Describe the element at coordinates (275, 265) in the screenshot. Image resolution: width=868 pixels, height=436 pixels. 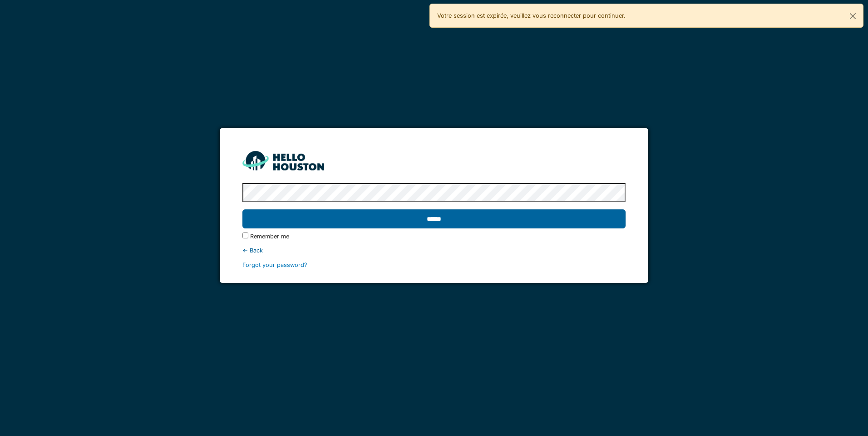
I see `a: Forgot your password?` at that location.